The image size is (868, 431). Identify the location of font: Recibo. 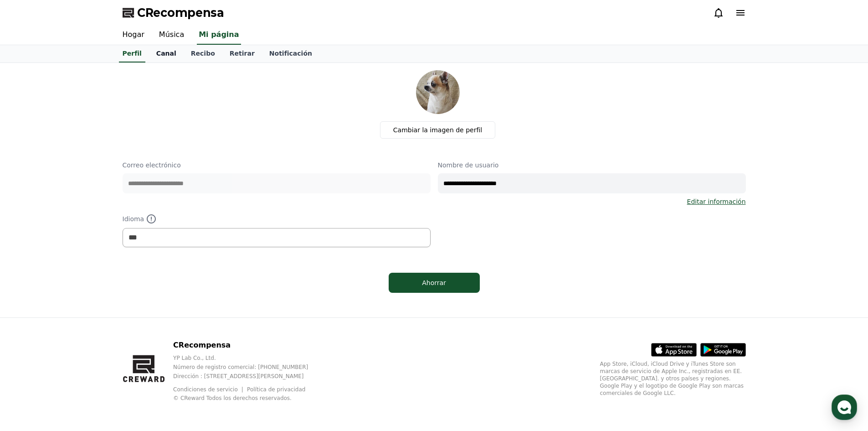
(203, 53).